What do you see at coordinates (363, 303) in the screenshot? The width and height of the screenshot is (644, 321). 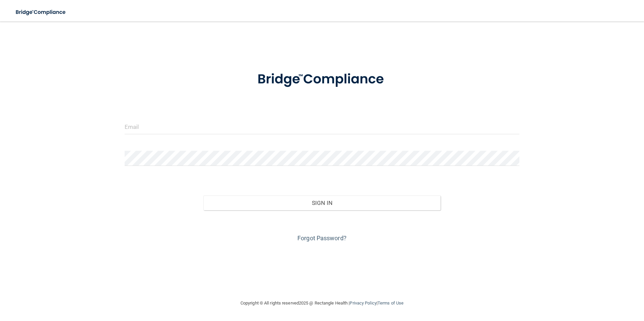 I see `a: Privacy Policy` at bounding box center [363, 303].